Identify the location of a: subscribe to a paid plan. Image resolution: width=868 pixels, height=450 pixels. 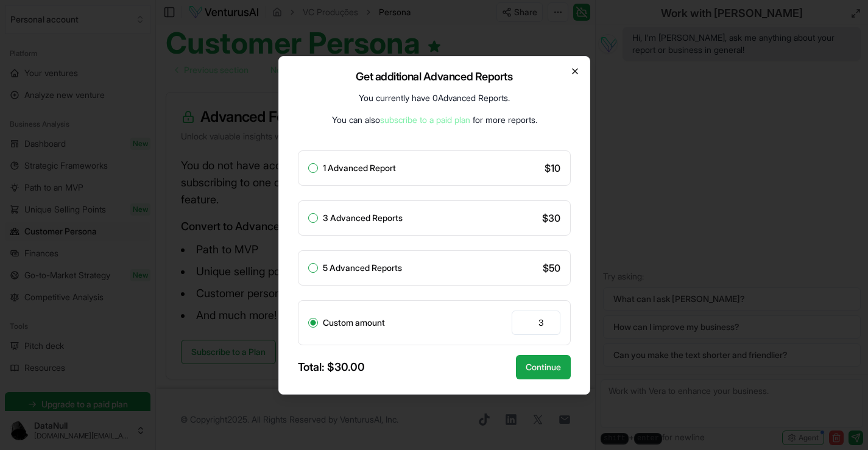
(425, 120).